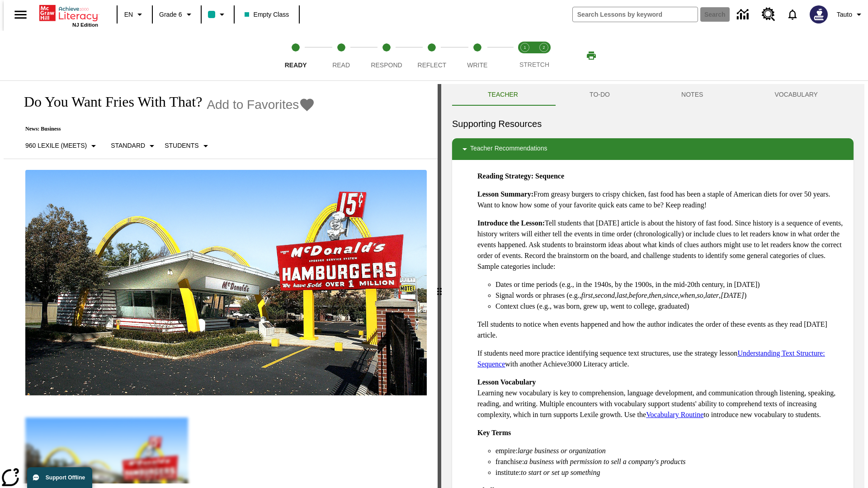  What do you see at coordinates (796, 95) in the screenshot?
I see `button: VOCABULARY` at bounding box center [796, 95].